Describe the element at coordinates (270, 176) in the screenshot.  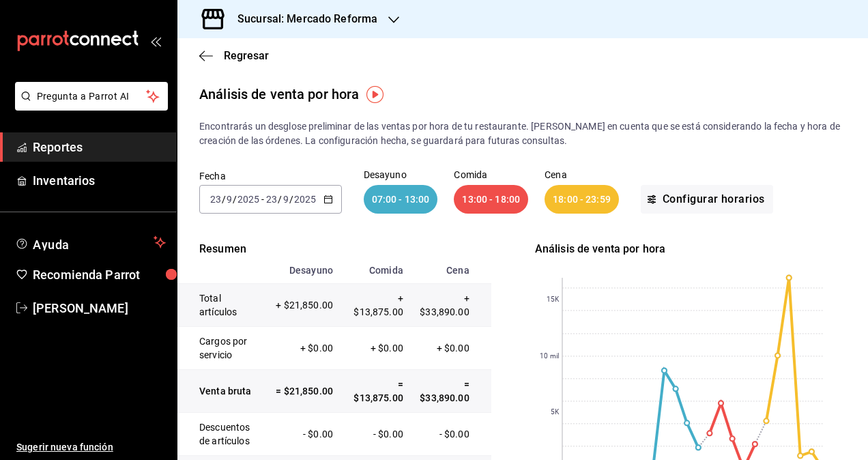
I see `label: Fecha` at that location.